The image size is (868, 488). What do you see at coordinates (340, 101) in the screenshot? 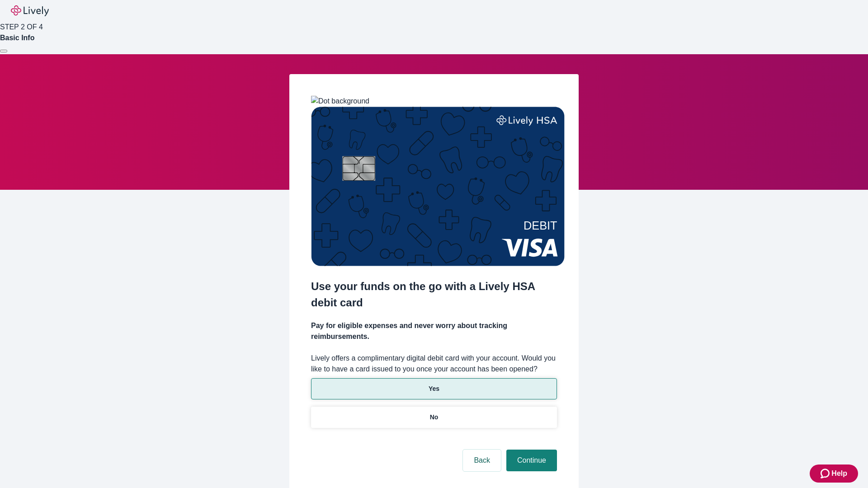
I see `img: Dot background` at bounding box center [340, 101].